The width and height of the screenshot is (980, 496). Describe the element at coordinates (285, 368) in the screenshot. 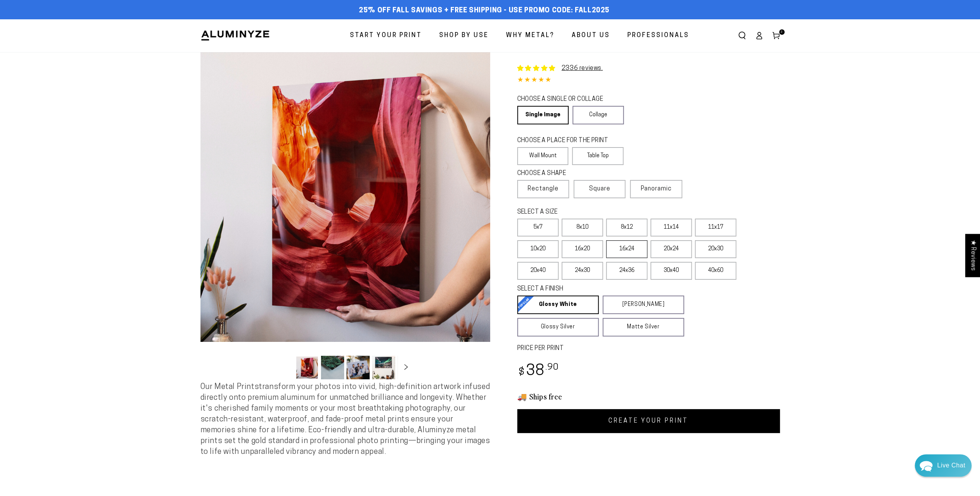

I see `button: Slide left` at that location.